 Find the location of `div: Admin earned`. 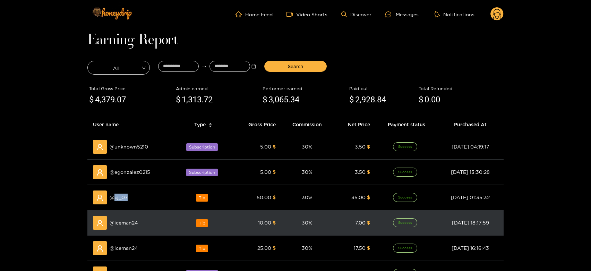

div: Admin earned is located at coordinates (217, 88).